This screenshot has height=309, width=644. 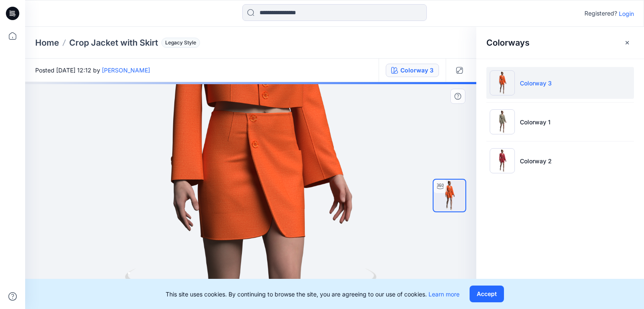 I want to click on button: Accept, so click(x=487, y=294).